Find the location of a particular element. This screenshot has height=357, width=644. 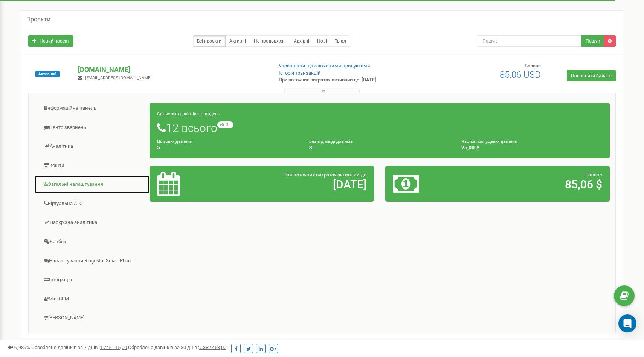

div: Open Intercom Messenger is located at coordinates (627, 324).